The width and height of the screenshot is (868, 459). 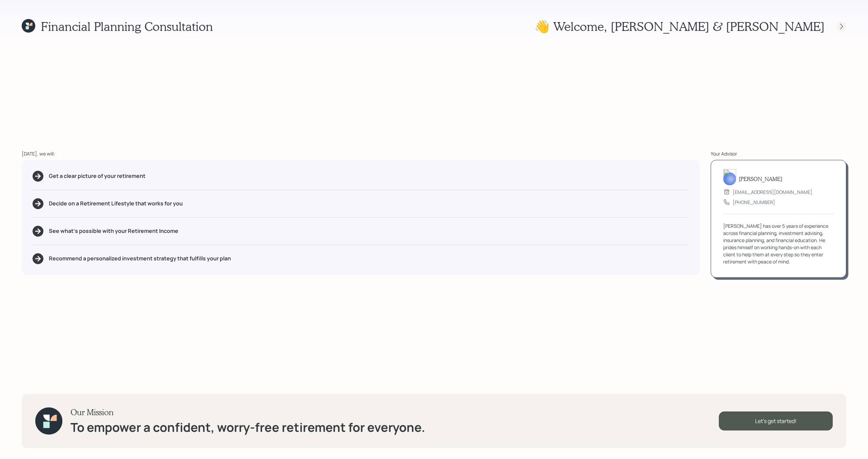 I want to click on h5: Get a clear picture of your retirement, so click(x=97, y=176).